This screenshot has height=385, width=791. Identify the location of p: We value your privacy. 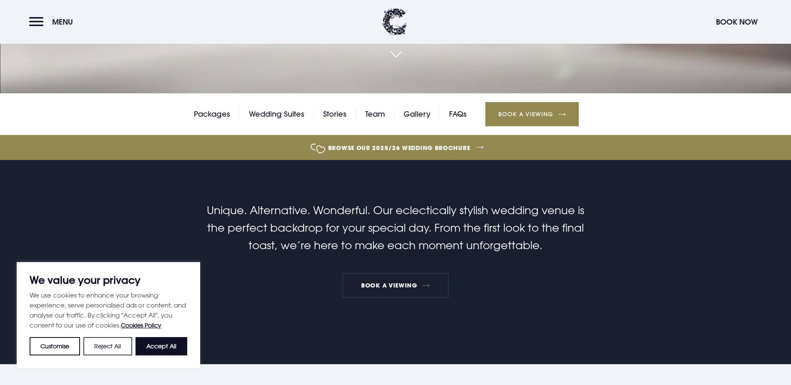
(108, 280).